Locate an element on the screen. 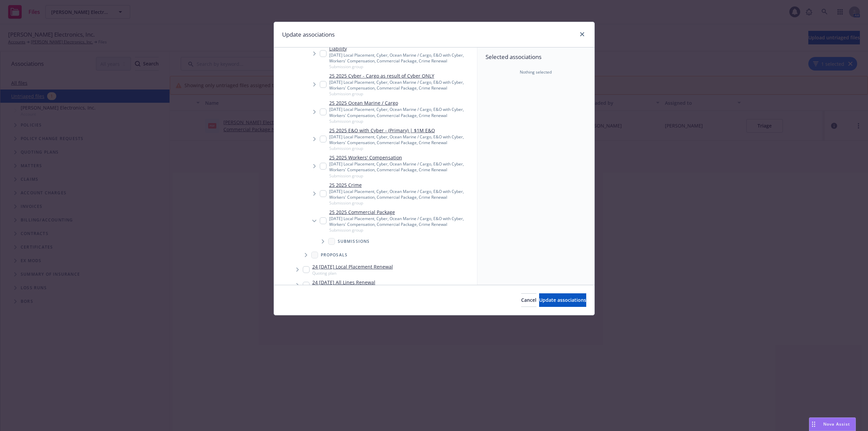 This screenshot has height=431, width=868. span: Submissions is located at coordinates (353, 241).